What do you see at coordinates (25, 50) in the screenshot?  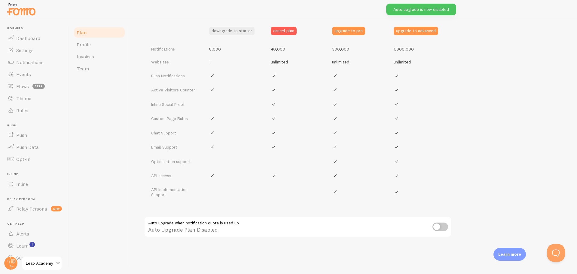 I see `span: Settings` at bounding box center [25, 50].